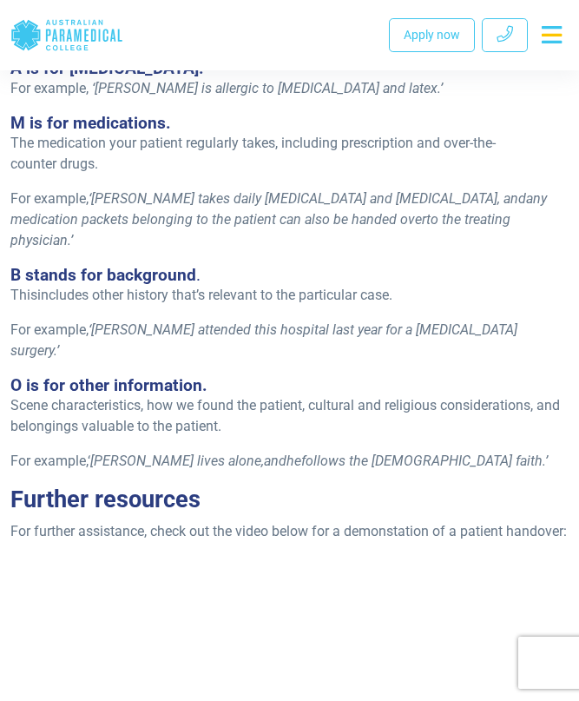  Describe the element at coordinates (289, 532) in the screenshot. I see `p: For further assistance, check out the video below for a demonstation of a patient handover:` at that location.